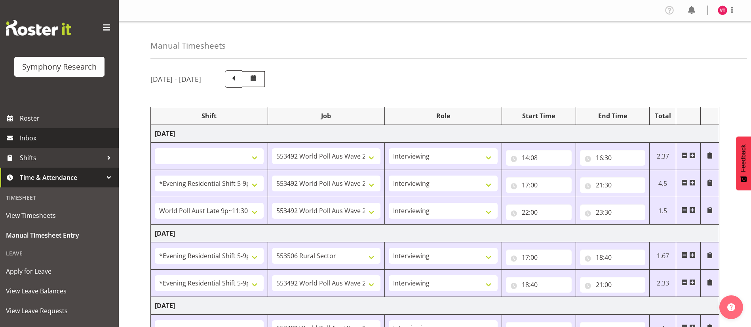 The width and height of the screenshot is (751, 327). What do you see at coordinates (662, 116) in the screenshot?
I see `div: Total` at bounding box center [662, 116].